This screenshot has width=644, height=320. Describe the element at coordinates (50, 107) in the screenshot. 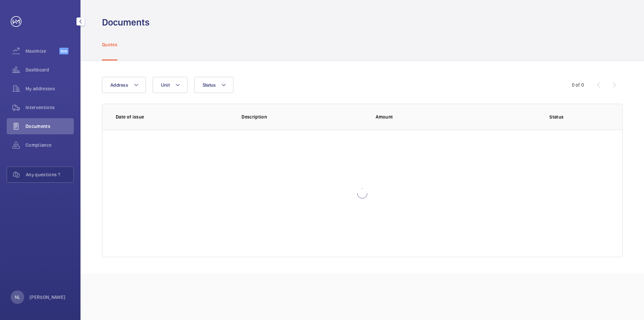

I see `span: Interventions` at that location.